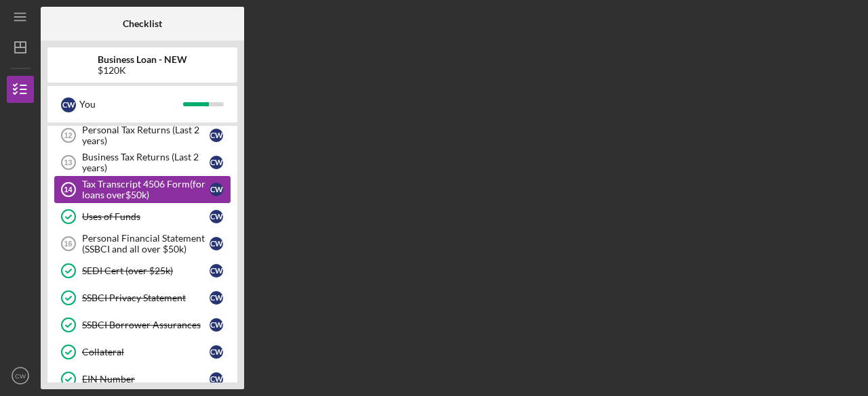 Image resolution: width=868 pixels, height=396 pixels. What do you see at coordinates (143, 271) in the screenshot?
I see `a: SEDI Cert (over $25k)CW` at bounding box center [143, 271].